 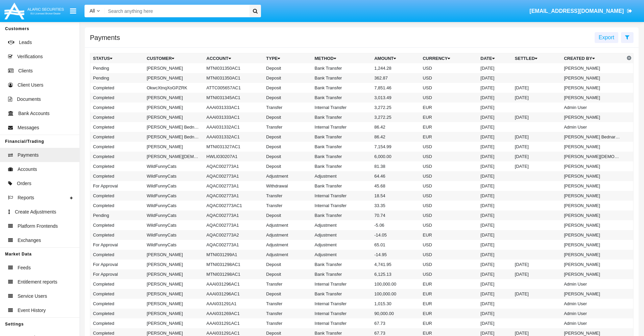 What do you see at coordinates (28, 155) in the screenshot?
I see `span: Payments` at bounding box center [28, 155].